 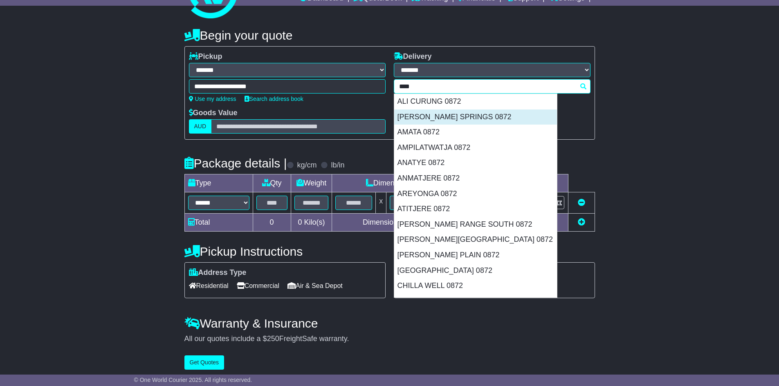 I want to click on span: Commercial, so click(x=258, y=286).